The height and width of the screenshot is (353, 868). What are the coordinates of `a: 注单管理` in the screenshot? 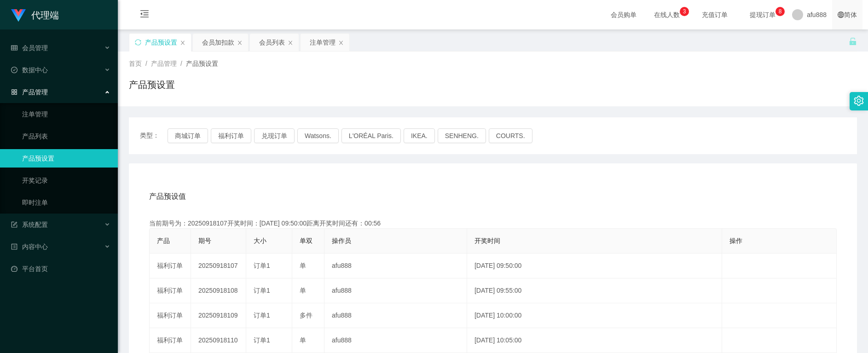 It's located at (66, 114).